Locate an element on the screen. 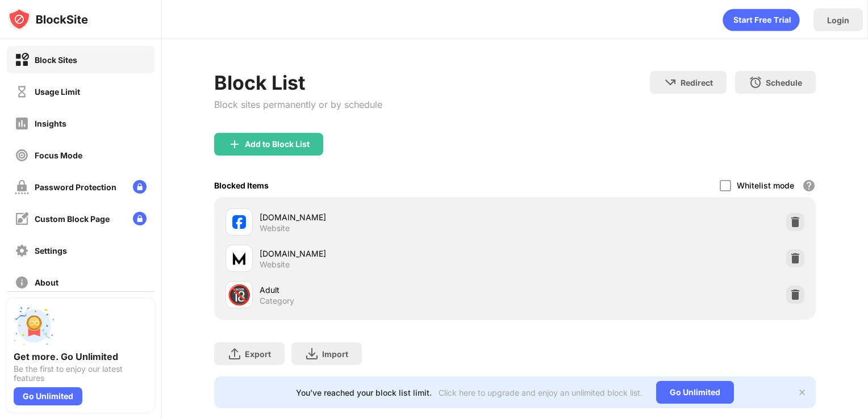 The height and width of the screenshot is (419, 868). div: Adult is located at coordinates (387, 289).